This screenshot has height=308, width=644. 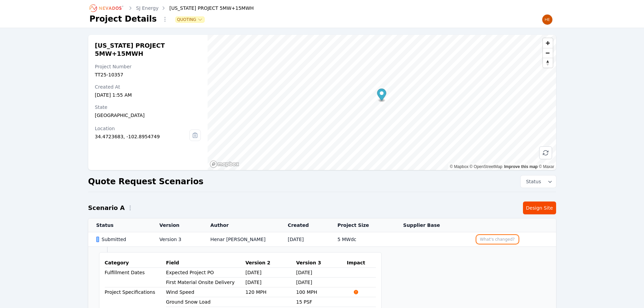 I want to click on button: Status, so click(x=538, y=182).